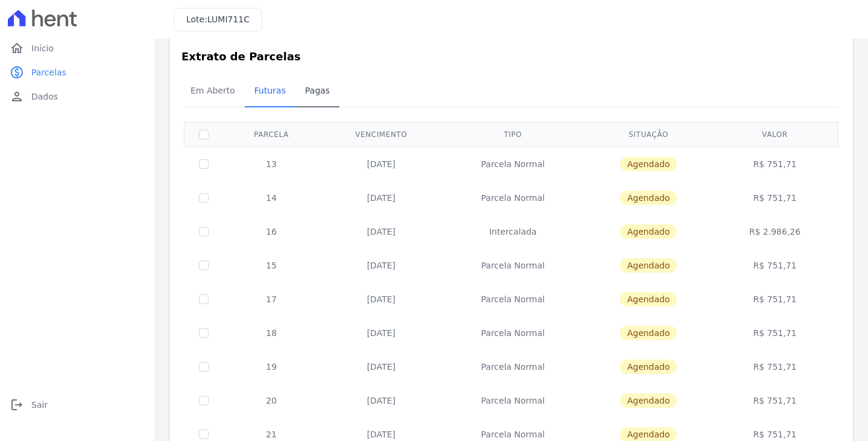 The image size is (868, 441). Describe the element at coordinates (45, 96) in the screenshot. I see `span: Dados` at that location.